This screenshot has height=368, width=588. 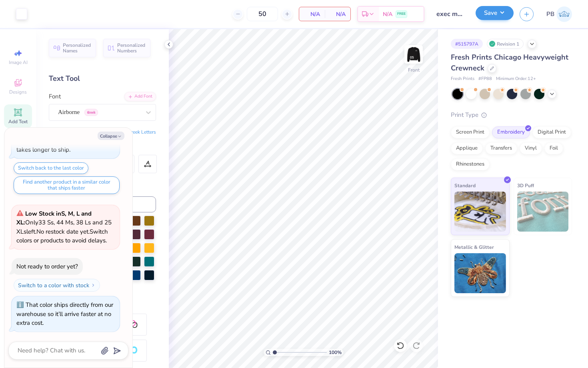 What do you see at coordinates (47, 266) in the screenshot?
I see `div: Not ready to order yet?` at bounding box center [47, 266].